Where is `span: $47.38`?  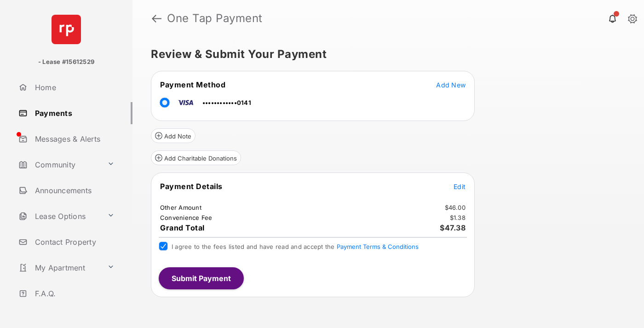 span: $47.38 is located at coordinates (453, 227).